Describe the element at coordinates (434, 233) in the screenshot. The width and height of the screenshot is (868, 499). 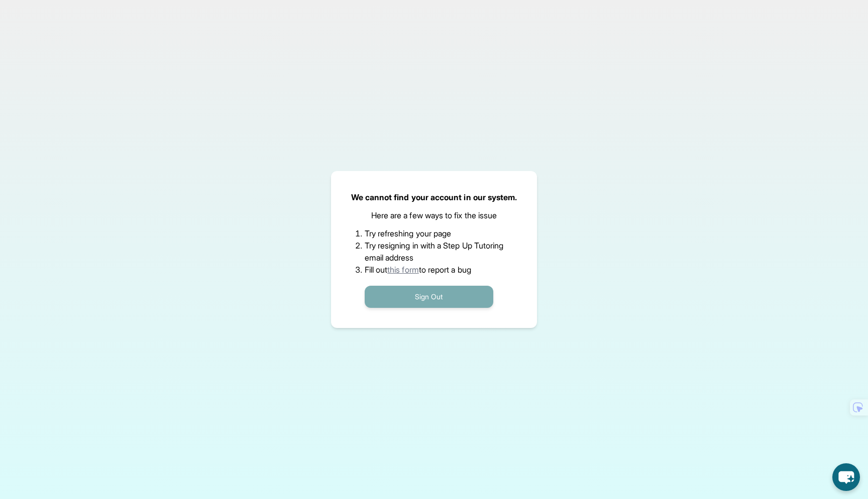
I see `li: Try refreshing your page` at that location.